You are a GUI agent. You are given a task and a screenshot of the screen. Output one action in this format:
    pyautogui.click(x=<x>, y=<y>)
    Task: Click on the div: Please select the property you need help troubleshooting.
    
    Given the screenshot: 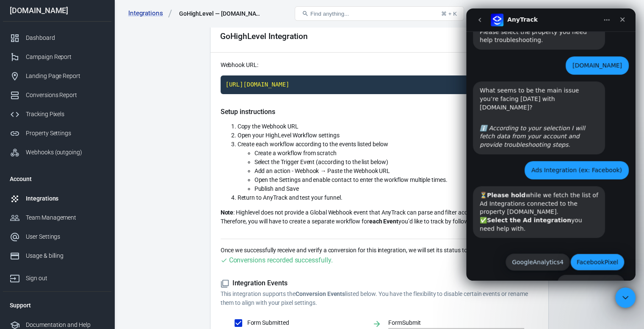 What is the action you would take?
    pyautogui.click(x=73, y=28)
    